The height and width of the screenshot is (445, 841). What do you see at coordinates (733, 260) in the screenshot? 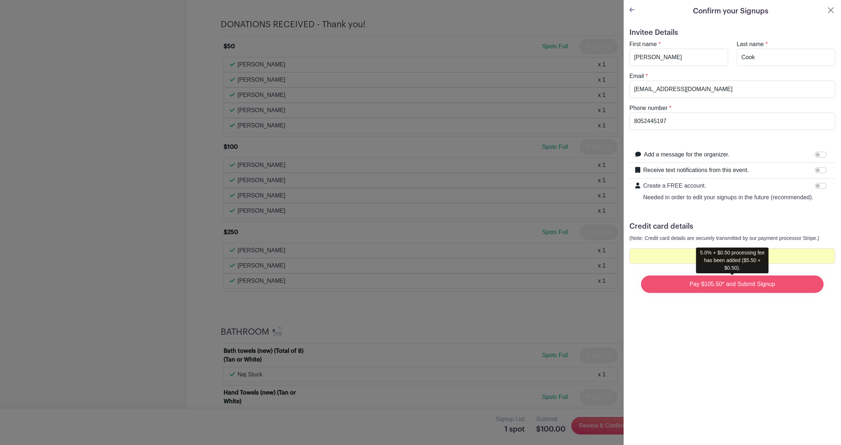
I see `div: 5.0% + $0.50 processing fee has been added ($5.50 + $0.50).` at bounding box center [733, 260].